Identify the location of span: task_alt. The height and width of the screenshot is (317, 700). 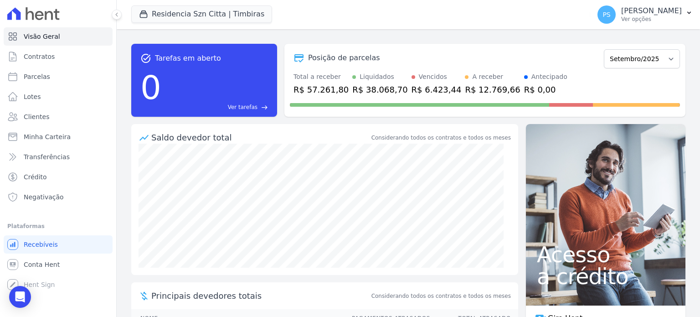
(146, 58).